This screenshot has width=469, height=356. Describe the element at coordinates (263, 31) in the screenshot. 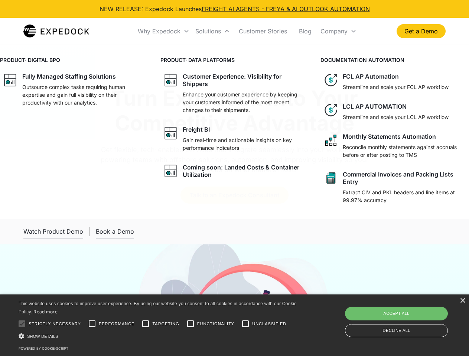

I see `a: Customer Stories` at that location.